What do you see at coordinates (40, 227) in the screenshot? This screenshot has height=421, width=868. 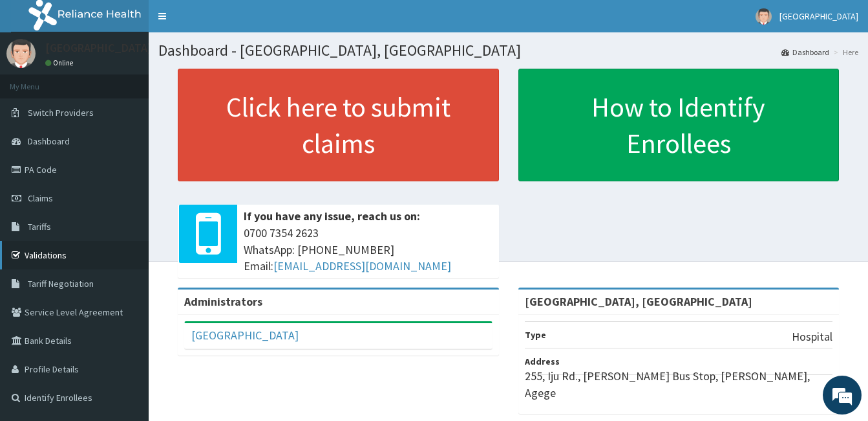 I see `span: Tariffs` at bounding box center [40, 227].